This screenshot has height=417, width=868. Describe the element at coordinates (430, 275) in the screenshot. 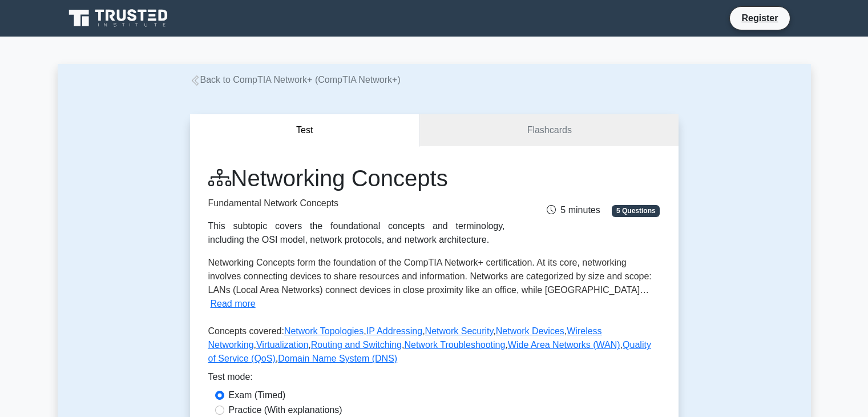

I see `span: Networking Concepts form the foundation of the CompTIA Network+ certification. At its core, netwo...` at that location.